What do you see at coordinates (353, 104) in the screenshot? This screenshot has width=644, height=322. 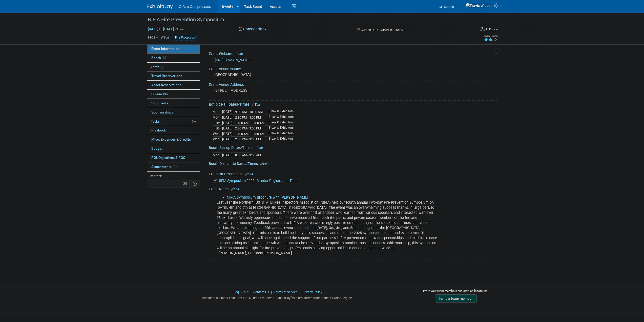 I see `div: Exhibit Hall Dates/Times:` at bounding box center [353, 104].